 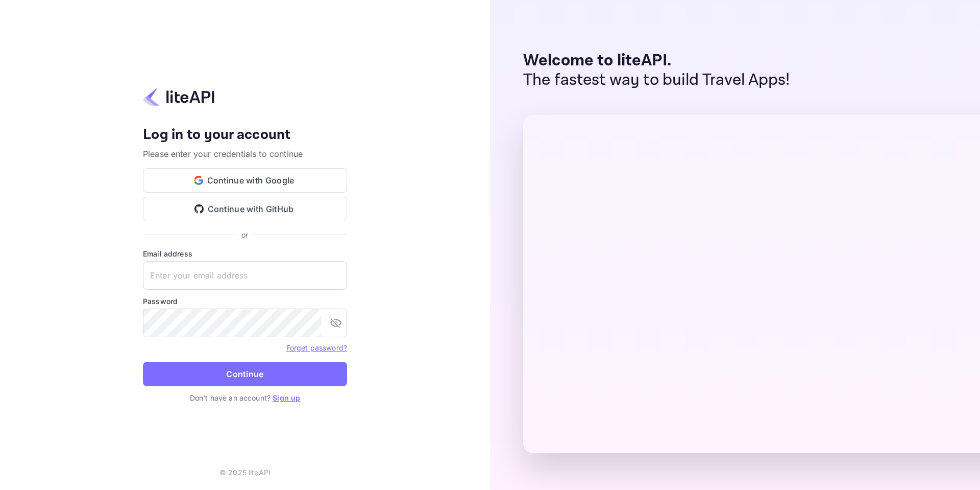 I want to click on input: Enter your email address, so click(x=245, y=275).